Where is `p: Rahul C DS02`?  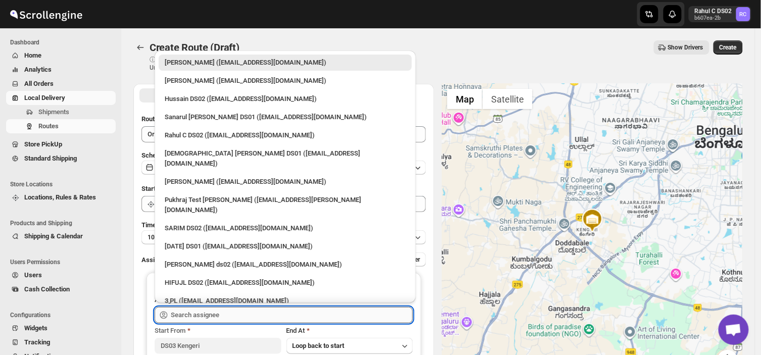 p: Rahul C DS02 is located at coordinates (713, 11).